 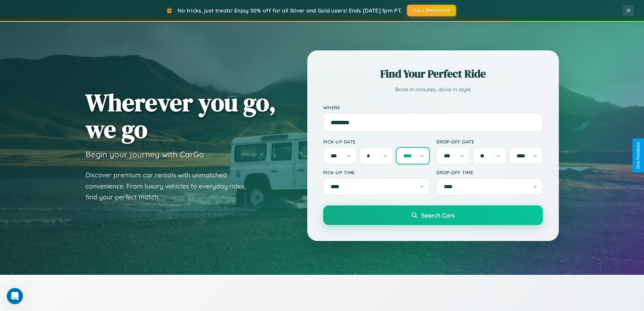 I want to click on label: Drop-off Time, so click(x=489, y=172).